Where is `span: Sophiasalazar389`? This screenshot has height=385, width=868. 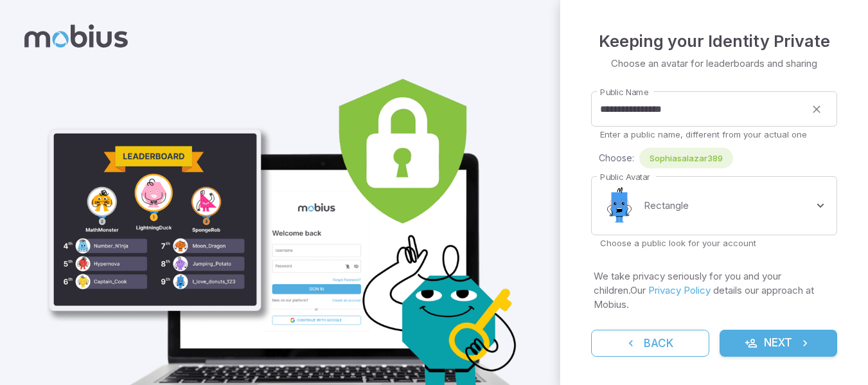
span: Sophiasalazar389 is located at coordinates (686, 158).